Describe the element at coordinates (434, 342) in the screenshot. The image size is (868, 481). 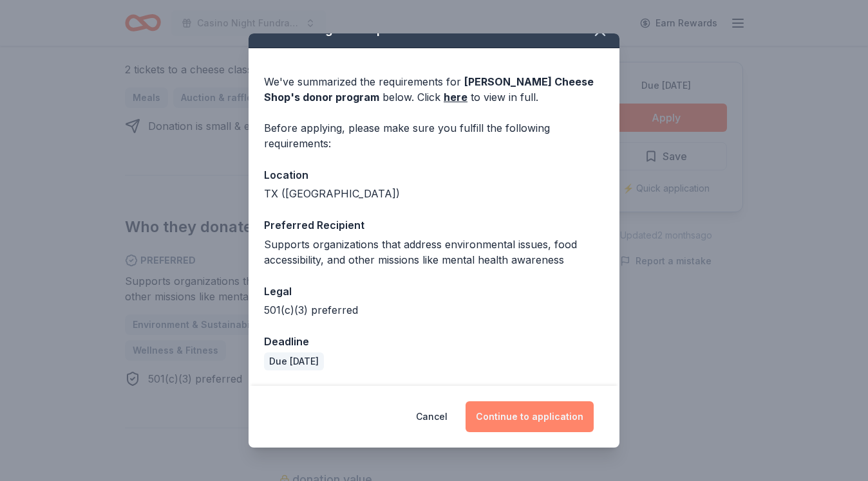
I see `div: Deadline` at that location.